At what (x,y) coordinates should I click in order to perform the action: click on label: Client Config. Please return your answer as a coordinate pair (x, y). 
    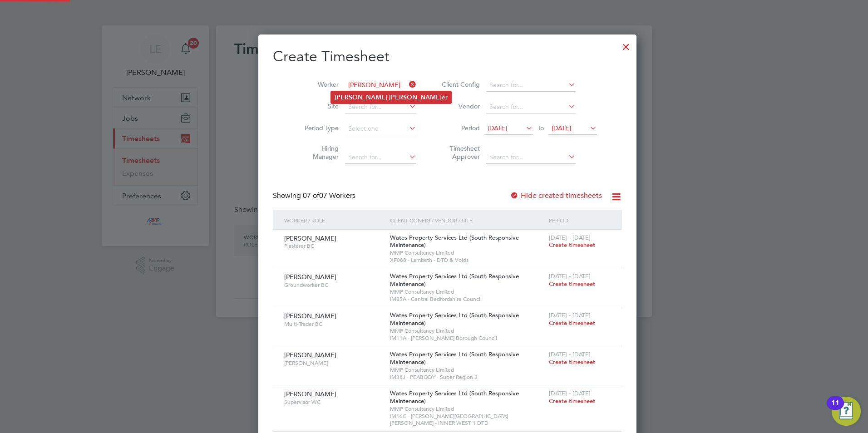
    Looking at the image, I should click on (460, 85).